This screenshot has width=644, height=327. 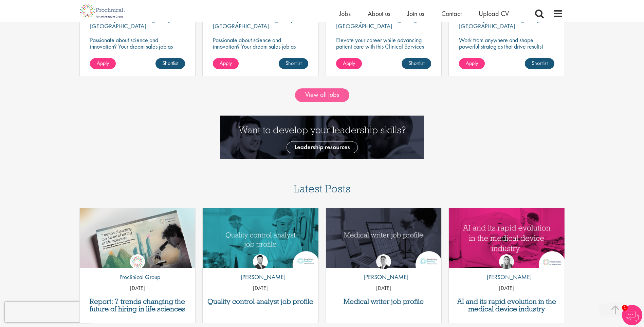 I want to click on p: Work from anywhere and shape powerful strategies that drive results! Enjoy the freedom of remote ..., so click(x=507, y=50).